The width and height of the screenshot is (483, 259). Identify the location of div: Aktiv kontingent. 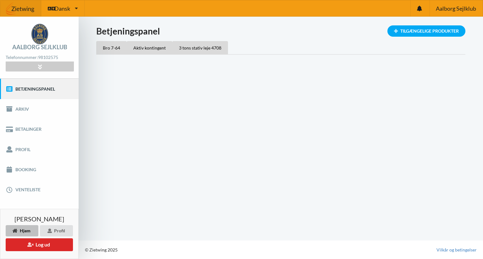
(149, 48).